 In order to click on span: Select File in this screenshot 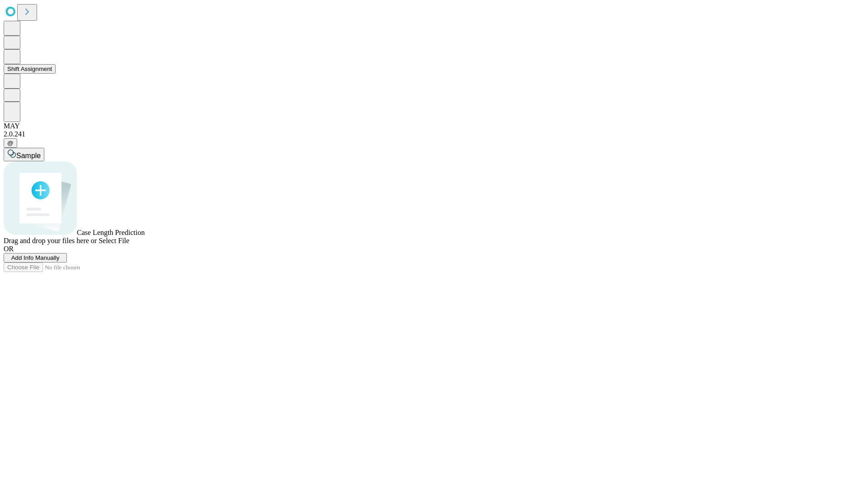, I will do `click(114, 241)`.